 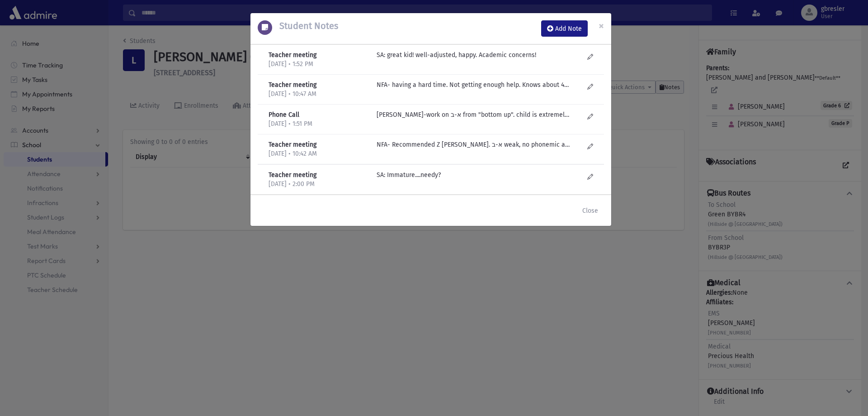 What do you see at coordinates (305, 26) in the screenshot?
I see `h5: Student Notes` at bounding box center [305, 26].